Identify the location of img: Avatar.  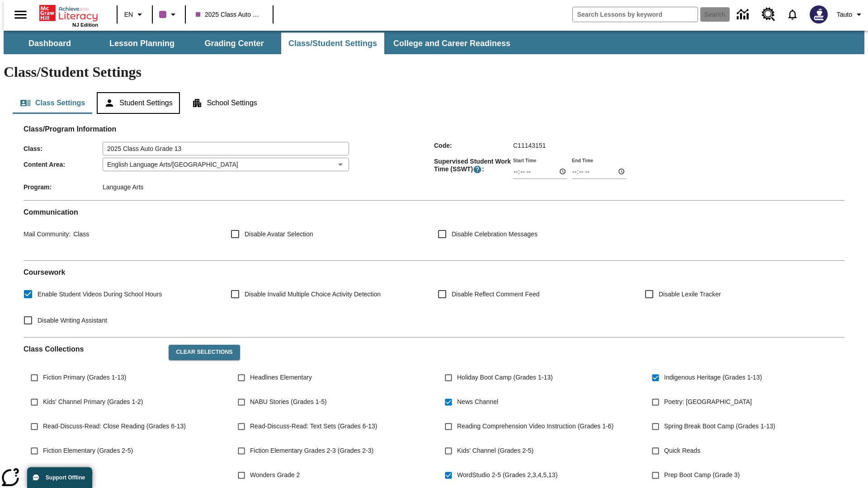
(819, 15).